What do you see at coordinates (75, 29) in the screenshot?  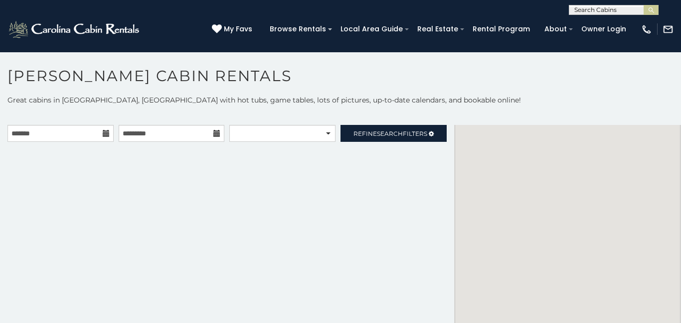 I see `img: White-1-2.png` at bounding box center [75, 29].